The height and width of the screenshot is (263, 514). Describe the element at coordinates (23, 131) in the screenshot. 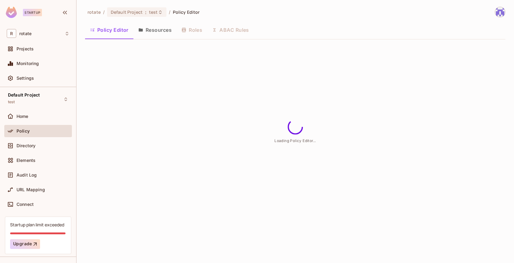

I see `span: Policy` at that location.